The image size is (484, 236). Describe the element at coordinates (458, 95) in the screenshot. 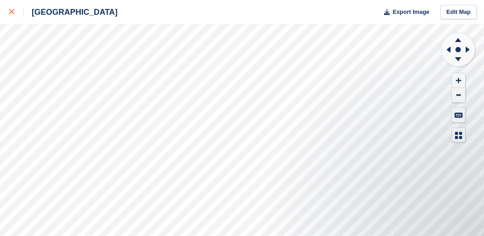

I see `button: Zoom Out` at that location.